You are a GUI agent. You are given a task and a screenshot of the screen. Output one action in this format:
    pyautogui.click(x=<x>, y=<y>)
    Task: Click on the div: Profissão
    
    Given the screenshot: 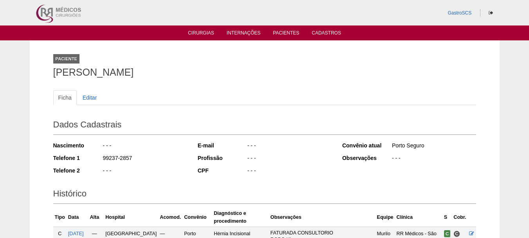 What is the action you would take?
    pyautogui.click(x=222, y=158)
    